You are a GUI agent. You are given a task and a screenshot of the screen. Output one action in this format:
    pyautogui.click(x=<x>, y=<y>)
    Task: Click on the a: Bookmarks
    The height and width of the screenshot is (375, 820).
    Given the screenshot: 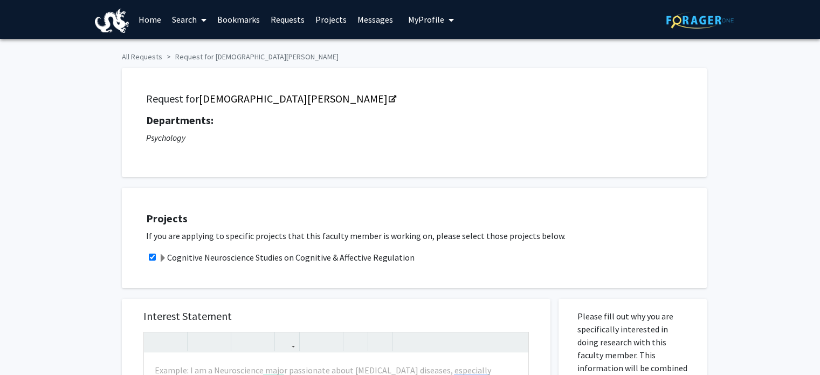 What is the action you would take?
    pyautogui.click(x=238, y=19)
    